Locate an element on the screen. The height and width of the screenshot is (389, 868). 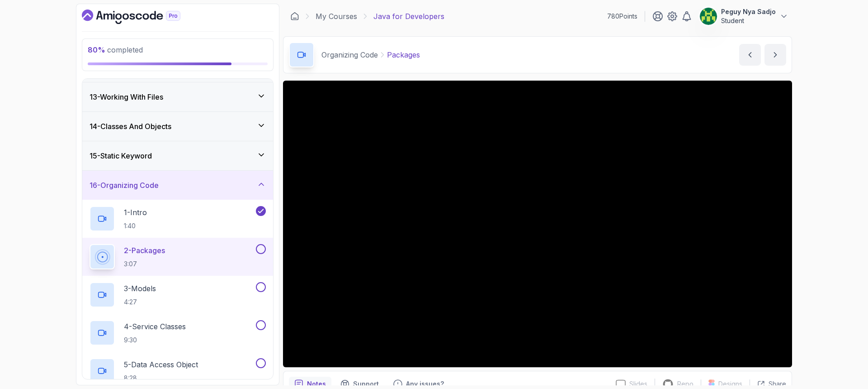
button: user profile imagePeguy Nya SadjoStudent is located at coordinates (744, 16).